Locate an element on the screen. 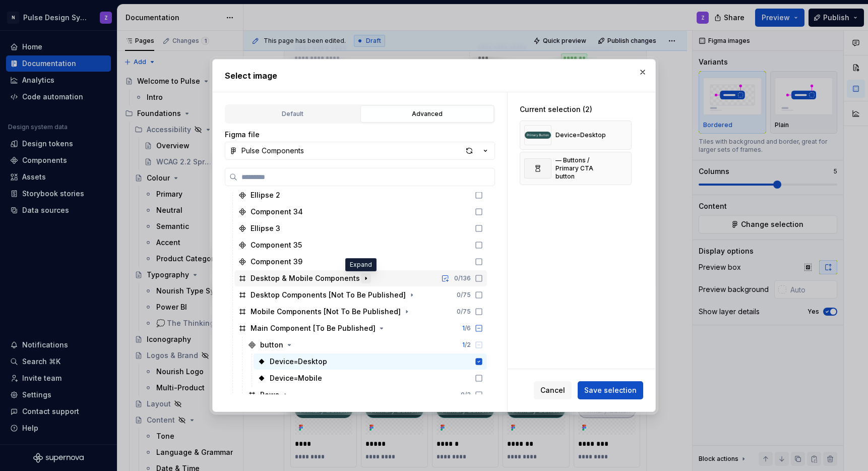  div: Component 34 is located at coordinates (277, 211).